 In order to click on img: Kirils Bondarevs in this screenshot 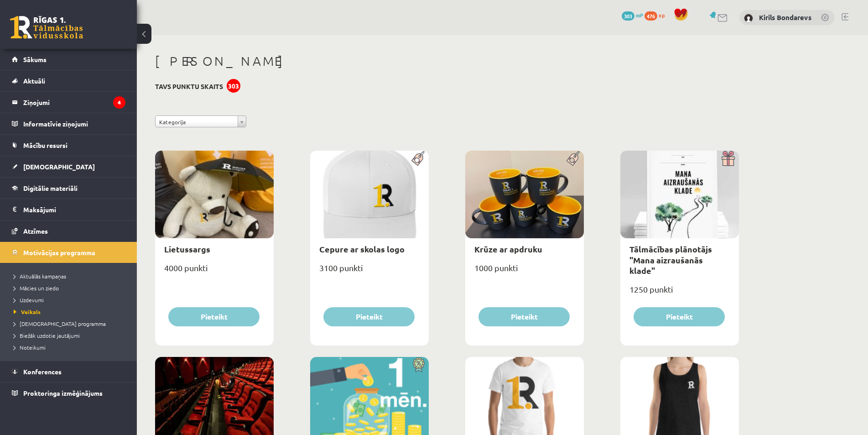, I will do `click(748, 18)`.